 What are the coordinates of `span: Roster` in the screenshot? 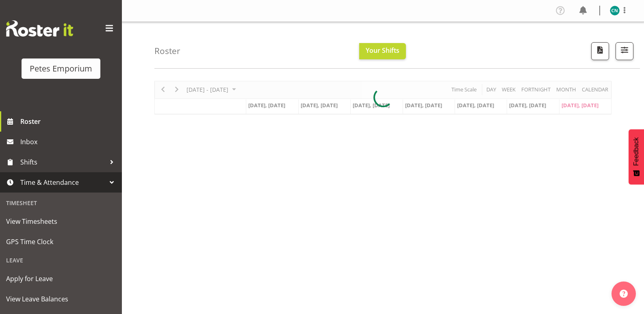 It's located at (69, 121).